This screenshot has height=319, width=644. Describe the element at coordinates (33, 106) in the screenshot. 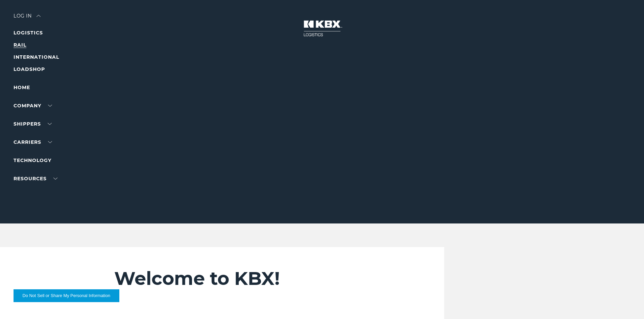

I see `a: Company` at that location.